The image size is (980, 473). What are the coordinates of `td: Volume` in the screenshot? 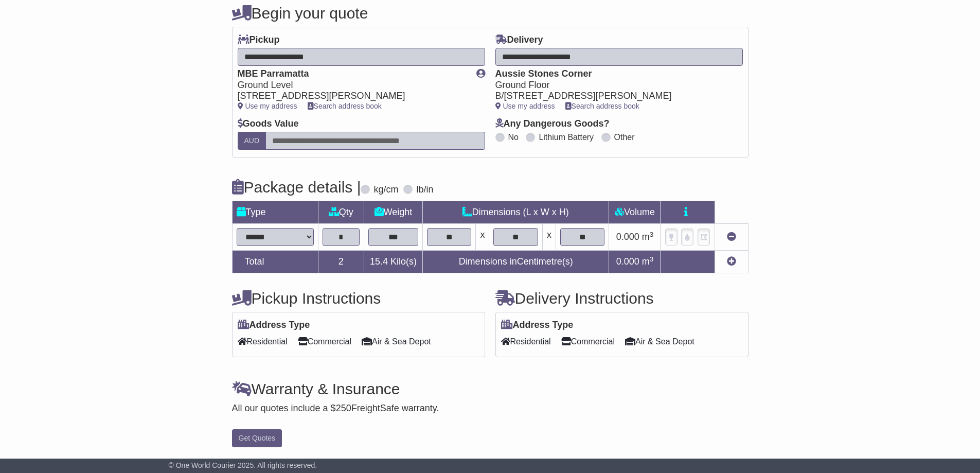 It's located at (635, 212).